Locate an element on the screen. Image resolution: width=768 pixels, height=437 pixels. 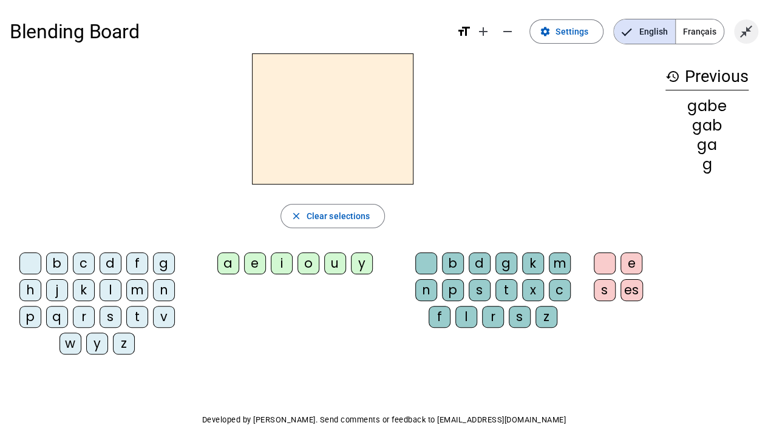
button: Decrease font size is located at coordinates (507, 32).